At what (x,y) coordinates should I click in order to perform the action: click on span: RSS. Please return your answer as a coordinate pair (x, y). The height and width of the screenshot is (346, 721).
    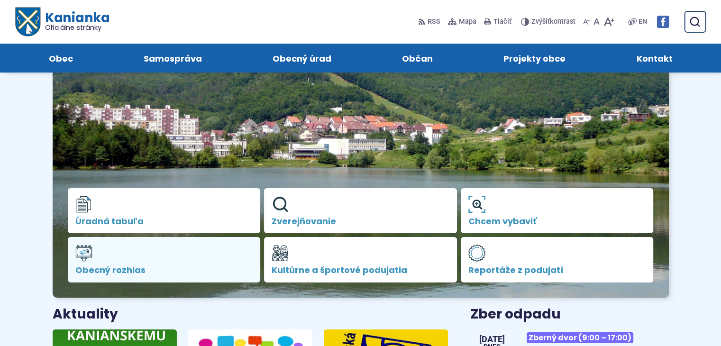
    Looking at the image, I should click on (434, 22).